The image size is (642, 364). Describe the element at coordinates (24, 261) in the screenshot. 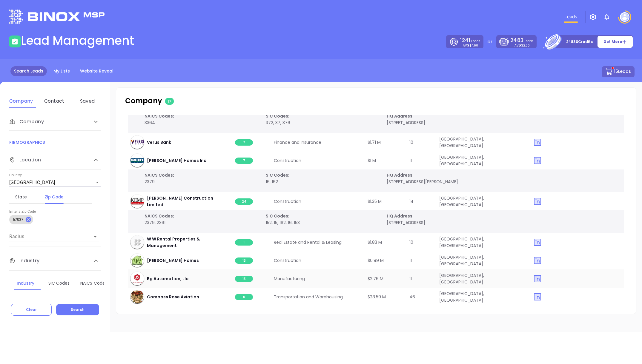

I see `span: Industry` at that location.